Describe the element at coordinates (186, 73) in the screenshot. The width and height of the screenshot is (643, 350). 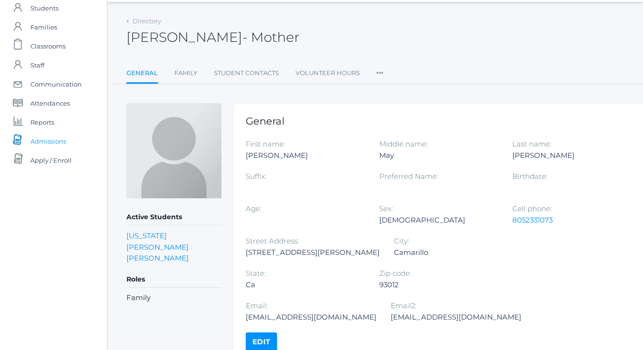
I see `a: Family` at that location.